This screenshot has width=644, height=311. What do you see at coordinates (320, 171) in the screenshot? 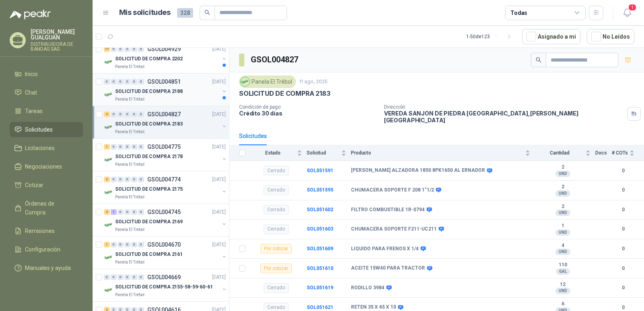
I see `b: SOL051591` at bounding box center [320, 171].